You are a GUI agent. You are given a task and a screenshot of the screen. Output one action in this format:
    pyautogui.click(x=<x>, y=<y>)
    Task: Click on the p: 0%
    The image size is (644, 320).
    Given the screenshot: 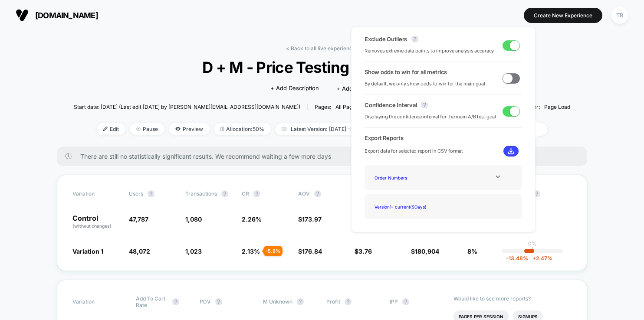 What is the action you would take?
    pyautogui.click(x=532, y=243)
    